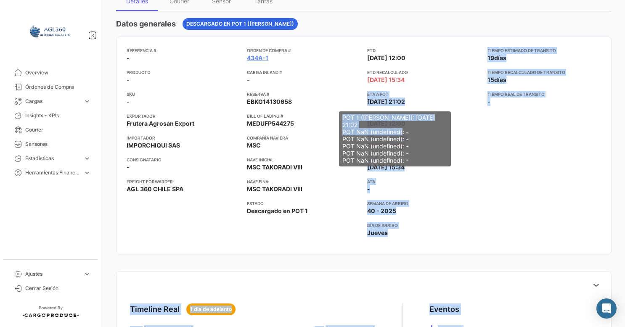 This screenshot has height=327, width=625. I want to click on h4: Datos generales, so click(146, 24).